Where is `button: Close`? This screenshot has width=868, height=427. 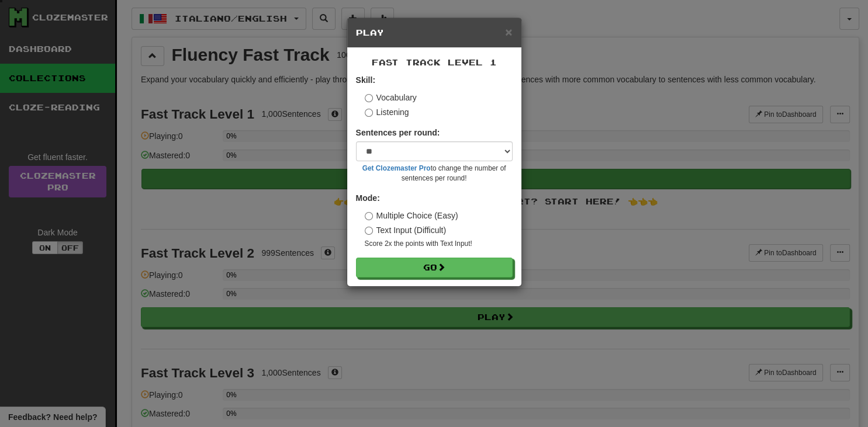 button: Close is located at coordinates (509, 31).